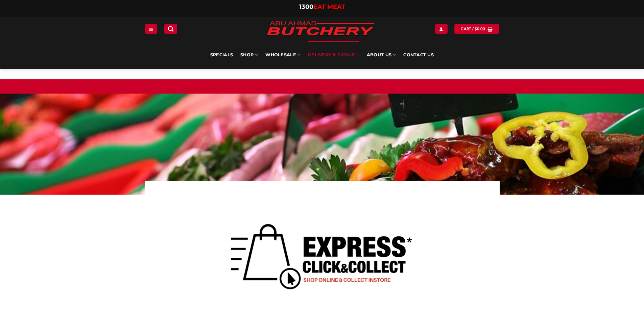  I want to click on span: EAT MEAT, so click(329, 7).